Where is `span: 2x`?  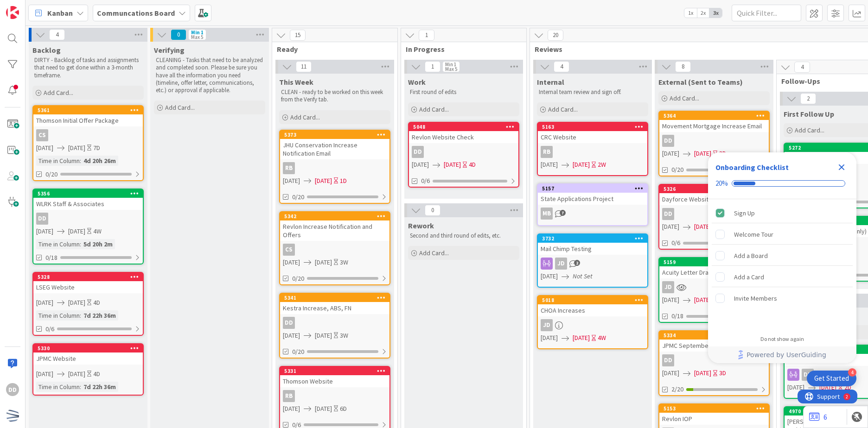
span: 2x is located at coordinates (703, 13).